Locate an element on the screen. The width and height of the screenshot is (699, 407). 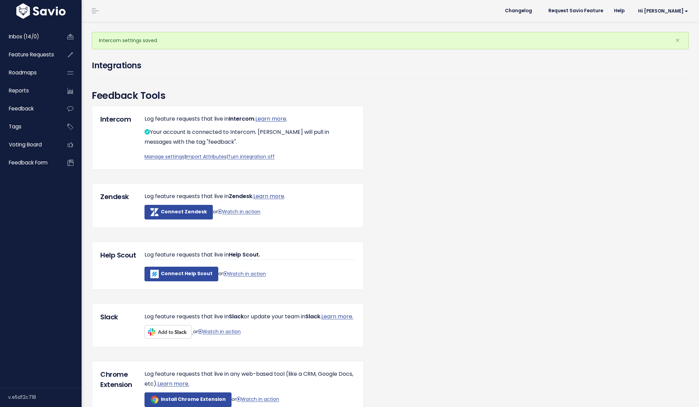
img: chrome_icon_color-200x200.c40245578546.png is located at coordinates (154, 400).